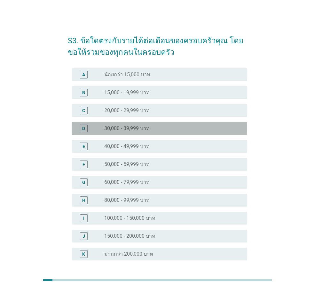 The width and height of the screenshot is (315, 288). I want to click on div: E, so click(84, 146).